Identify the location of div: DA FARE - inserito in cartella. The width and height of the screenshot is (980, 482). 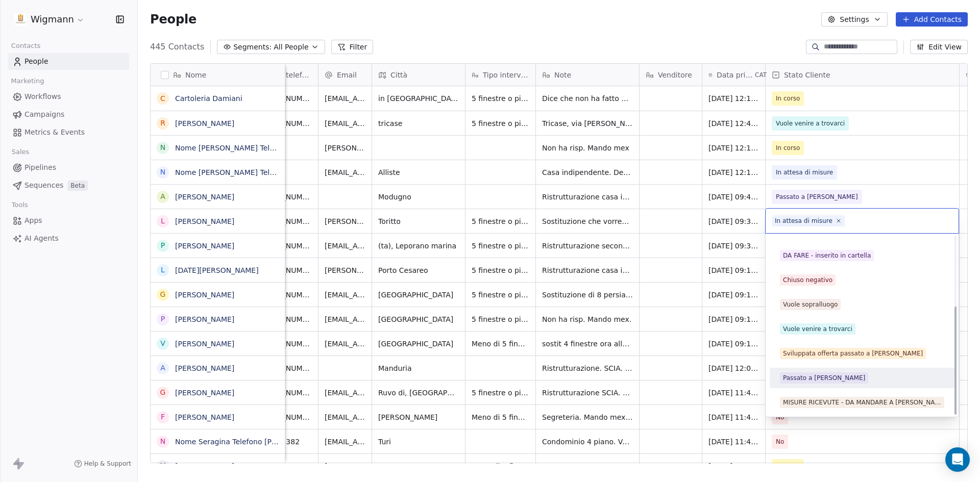
(827, 255).